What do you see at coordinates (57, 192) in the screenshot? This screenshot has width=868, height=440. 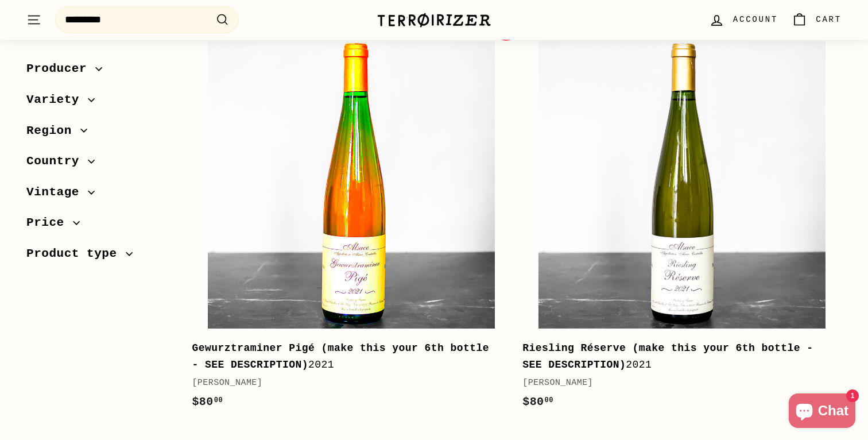 I see `span: Vintage` at bounding box center [57, 192].